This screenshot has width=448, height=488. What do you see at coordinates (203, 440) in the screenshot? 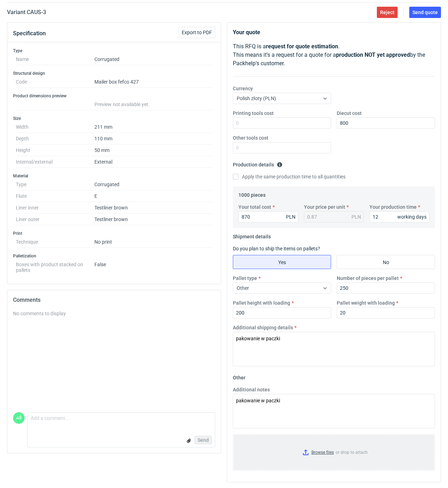
I see `button: Send` at bounding box center [203, 440].